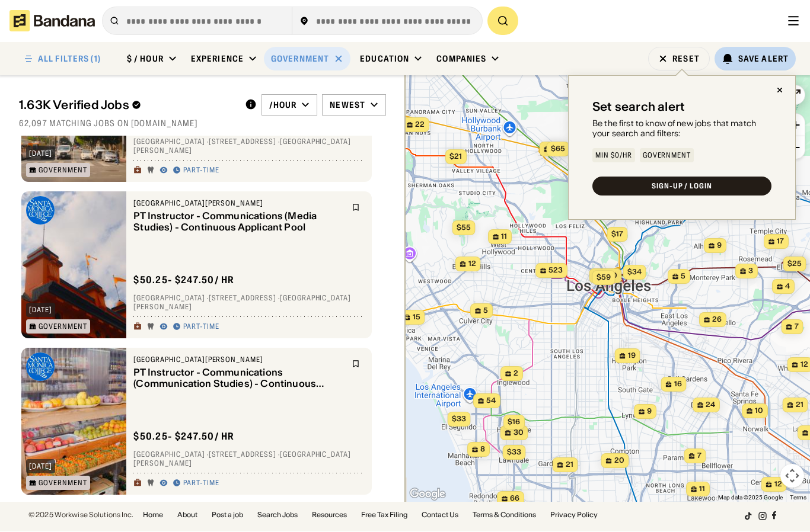 This screenshot has width=810, height=532. Describe the element at coordinates (463, 227) in the screenshot. I see `span: $55` at that location.